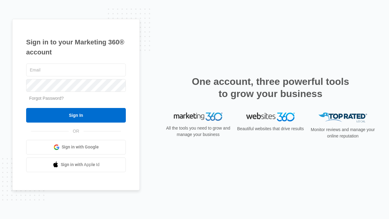  Describe the element at coordinates (343, 133) in the screenshot. I see `p: Monitor reviews and manage your online reputation` at that location.